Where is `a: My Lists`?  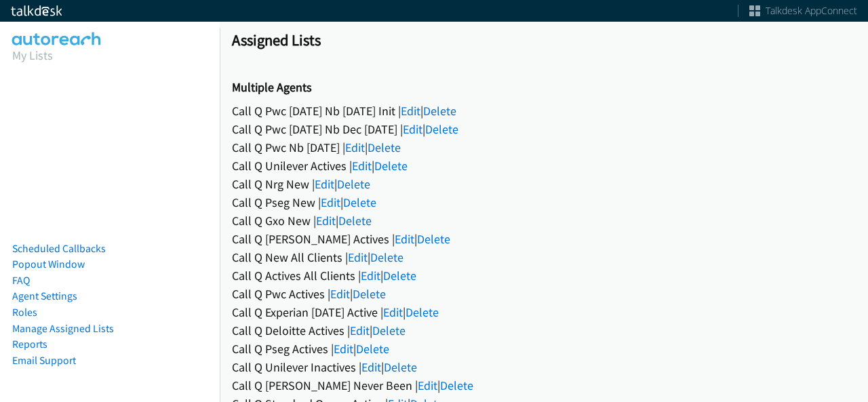 a: My Lists is located at coordinates (32, 55).